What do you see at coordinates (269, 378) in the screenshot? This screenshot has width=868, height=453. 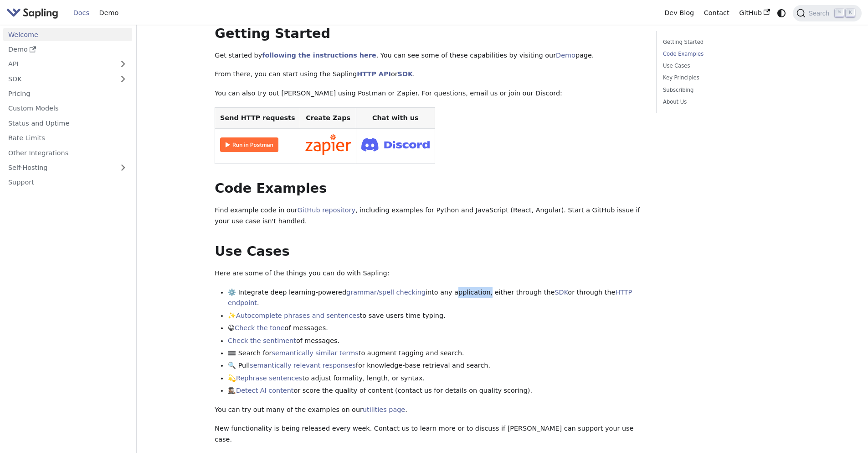 I see `a: Rephrase sentences` at bounding box center [269, 378].